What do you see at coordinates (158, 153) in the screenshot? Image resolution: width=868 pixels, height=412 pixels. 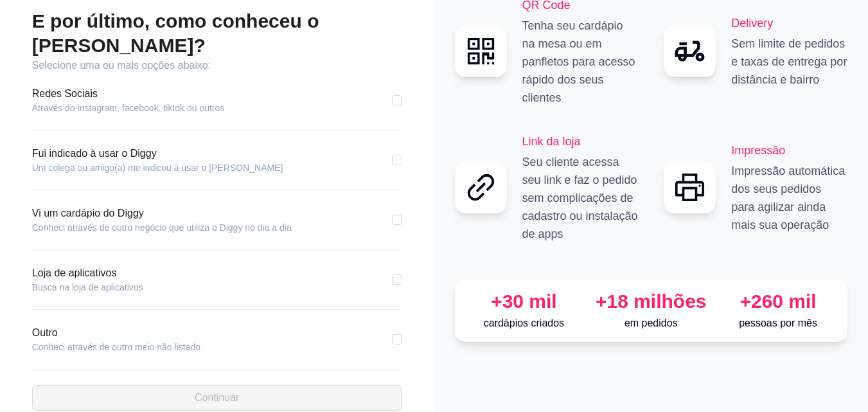 I see `article: Fui indicado à usar o Diggy` at bounding box center [158, 153].